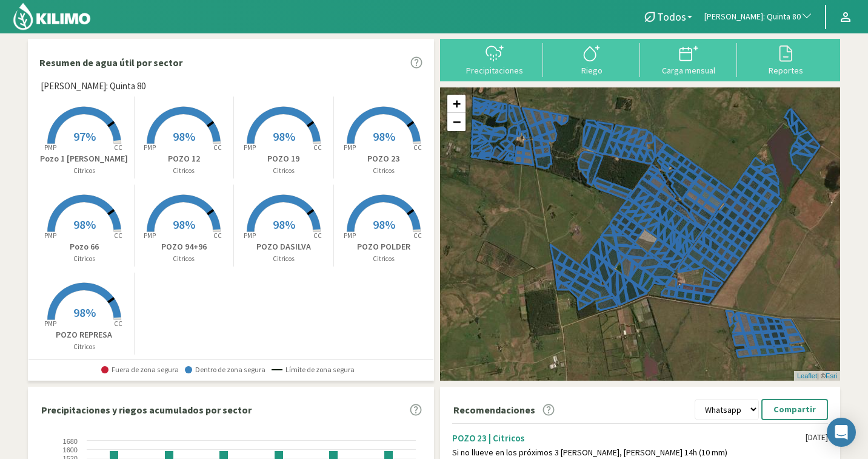 Image resolution: width=868 pixels, height=459 pixels. I want to click on p: Resumen de agua útil por sector, so click(111, 62).